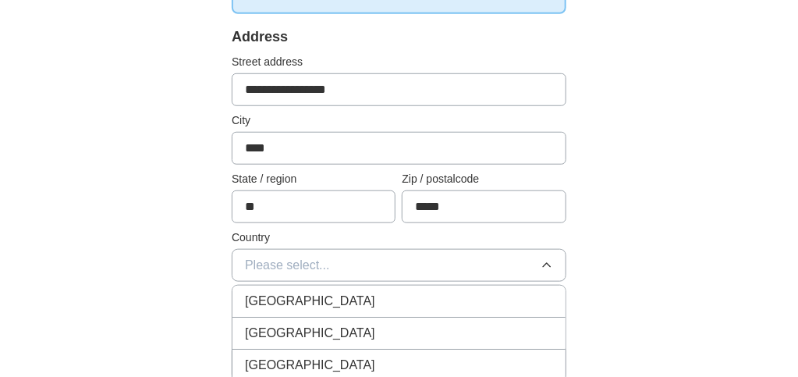 The width and height of the screenshot is (798, 377). I want to click on label: City, so click(399, 120).